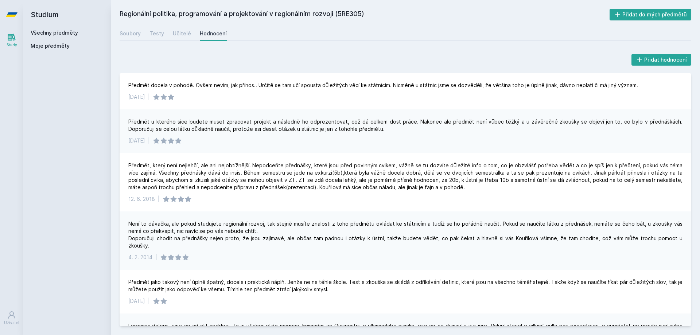  What do you see at coordinates (182, 34) in the screenshot?
I see `div: Učitelé` at bounding box center [182, 34].